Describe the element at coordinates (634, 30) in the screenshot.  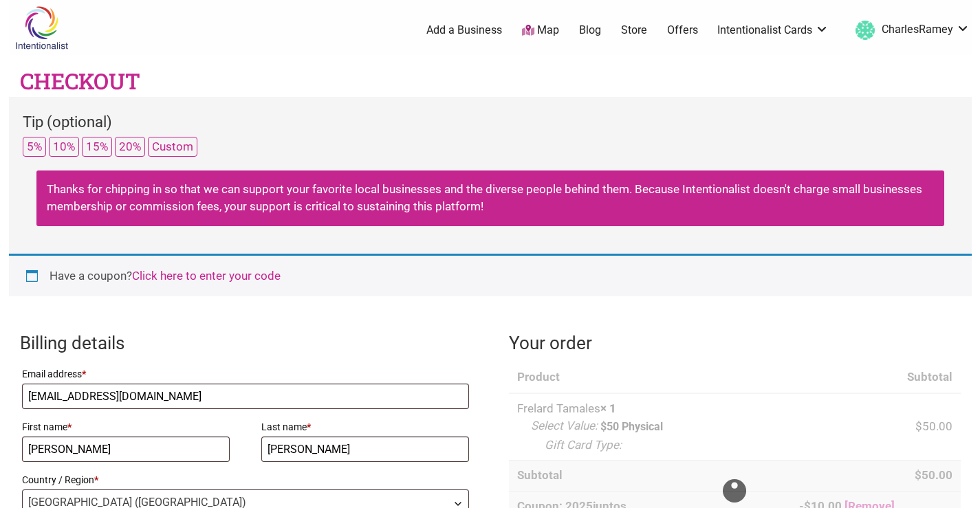
I see `a: Store` at that location.